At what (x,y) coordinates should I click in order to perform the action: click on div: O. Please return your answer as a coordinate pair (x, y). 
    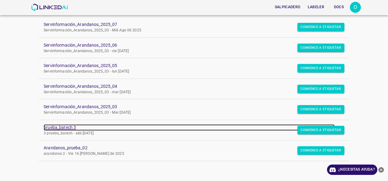
    Looking at the image, I should click on (355, 7).